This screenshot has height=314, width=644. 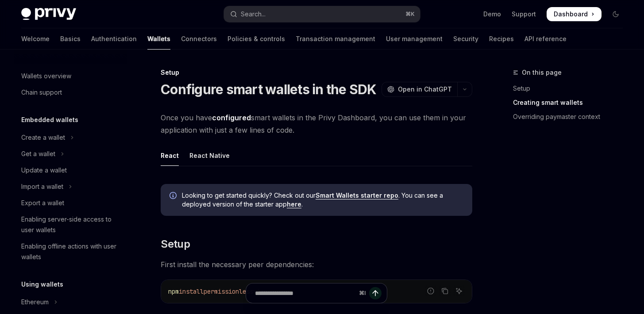 What do you see at coordinates (72, 224) in the screenshot?
I see `div: Enabling server-side access to user wallets` at bounding box center [72, 224].